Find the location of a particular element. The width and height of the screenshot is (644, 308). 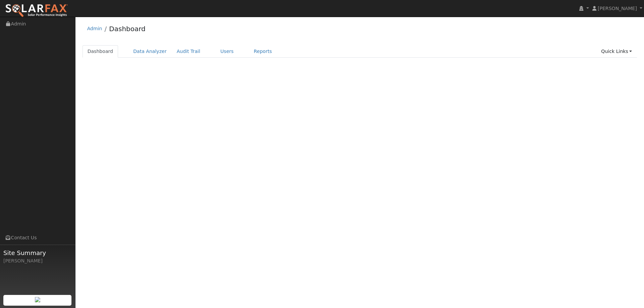

img: SolarFax is located at coordinates (36, 11).